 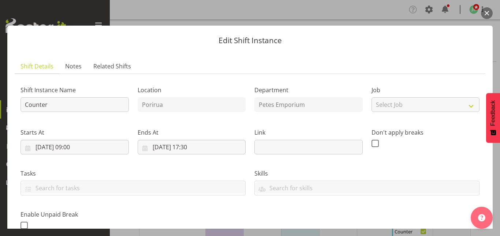 What do you see at coordinates (493, 113) in the screenshot?
I see `span: Feedback` at bounding box center [493, 113].